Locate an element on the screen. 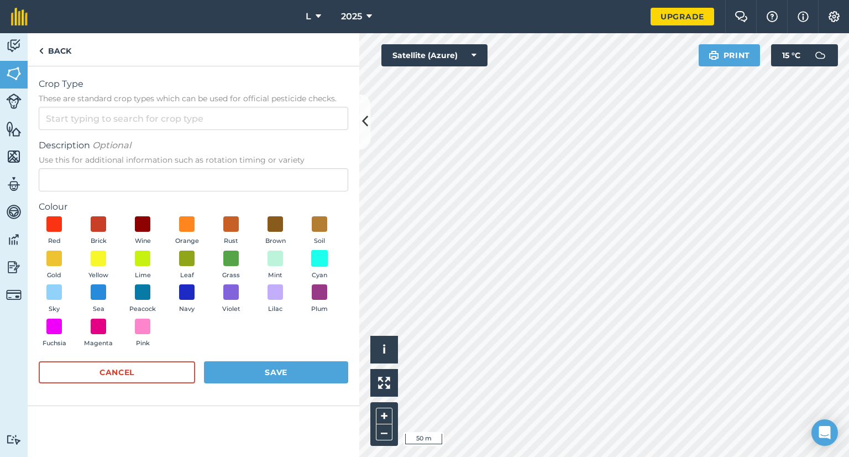 The height and width of the screenshot is (457, 849). button: Gold is located at coordinates (54, 265).